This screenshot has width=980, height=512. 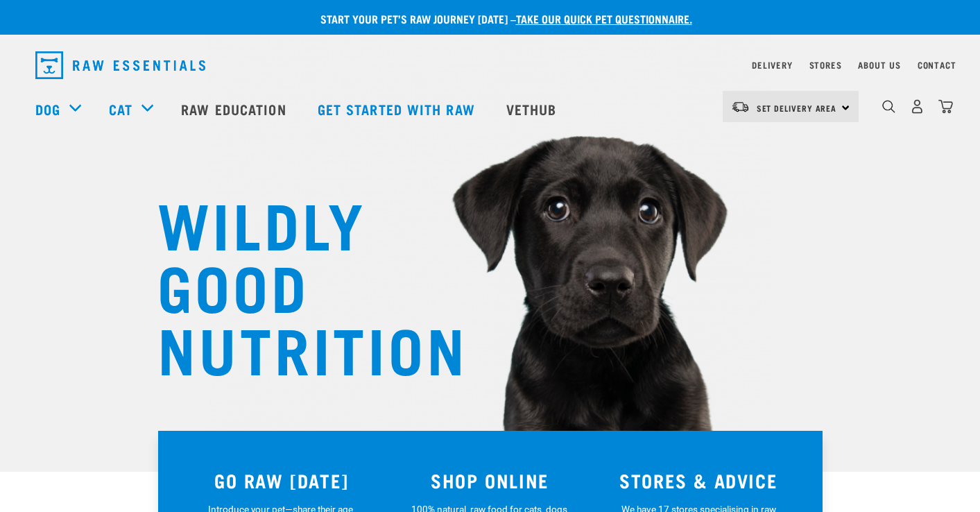 I want to click on a: Cat, so click(x=121, y=109).